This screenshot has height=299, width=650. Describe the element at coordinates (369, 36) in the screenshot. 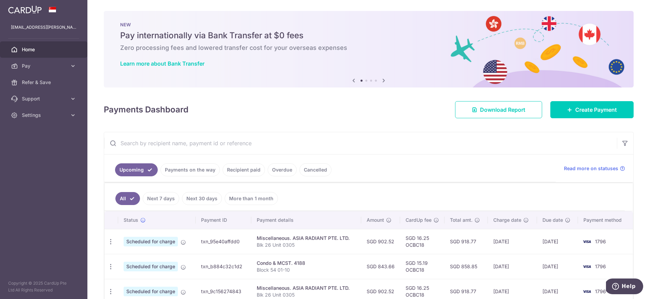

I see `h5: Pay internationally via Bank Transfer at $0 fees` at that location.